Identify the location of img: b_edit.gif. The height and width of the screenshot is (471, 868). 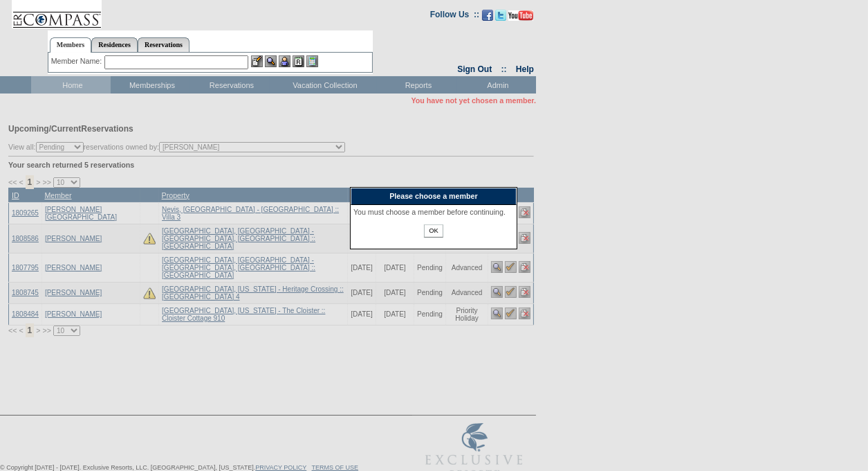
(256, 61).